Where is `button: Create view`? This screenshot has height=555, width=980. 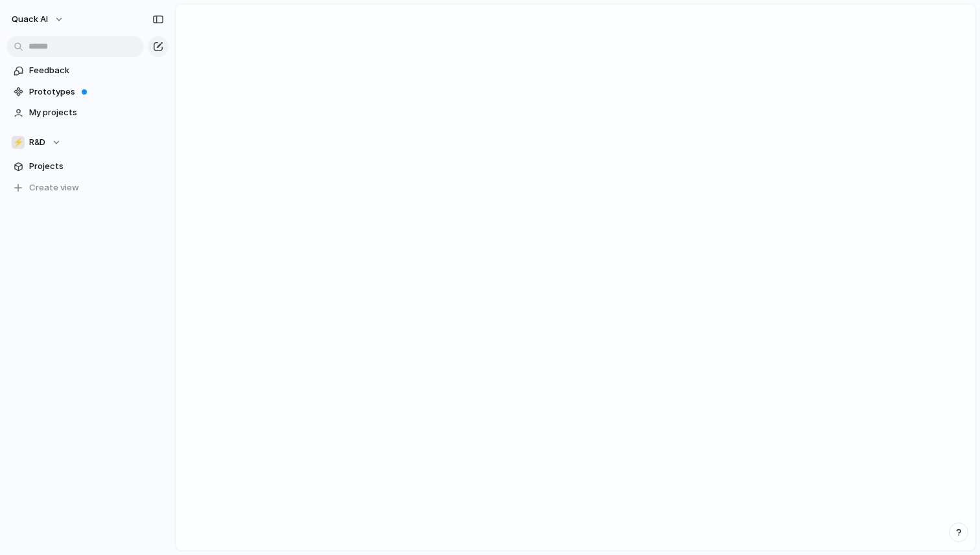
button: Create view is located at coordinates (88, 188).